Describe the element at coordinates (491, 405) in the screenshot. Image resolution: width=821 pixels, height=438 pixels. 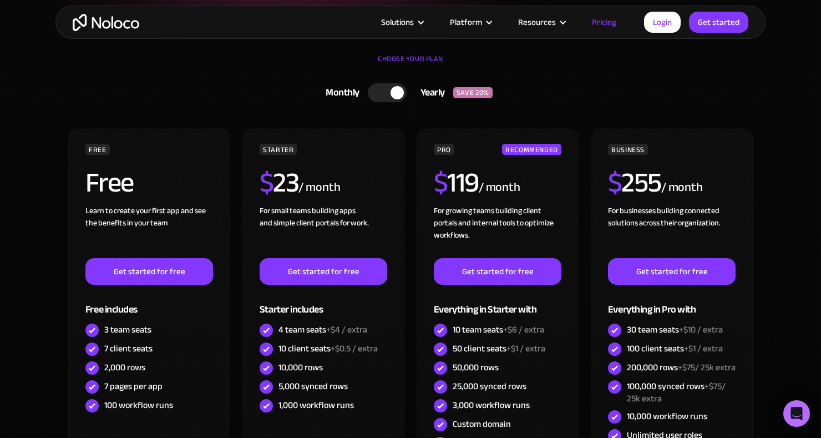
I see `div: 3,000 workflow runs` at that location.